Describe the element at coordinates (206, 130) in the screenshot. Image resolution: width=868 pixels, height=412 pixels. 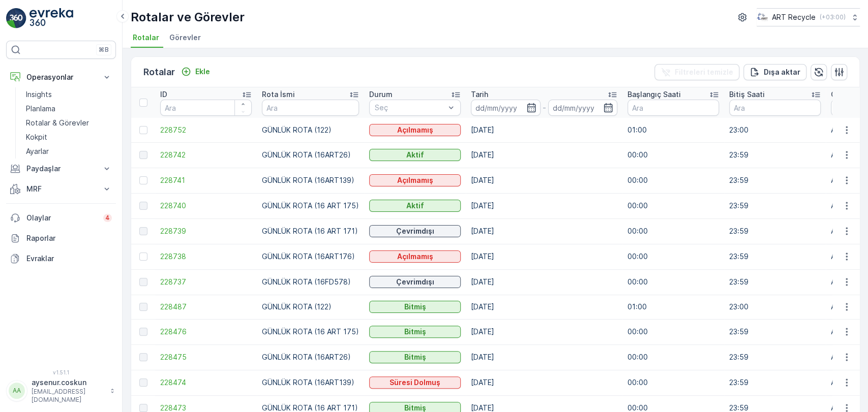
I see `span: 228752` at that location.